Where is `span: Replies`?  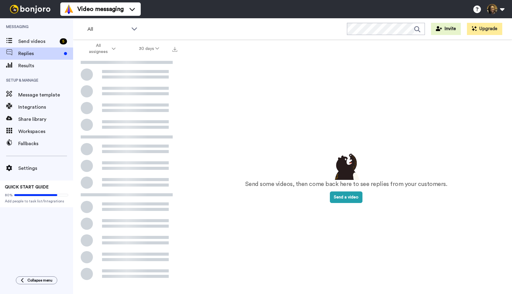 span: Replies is located at coordinates (40, 54).